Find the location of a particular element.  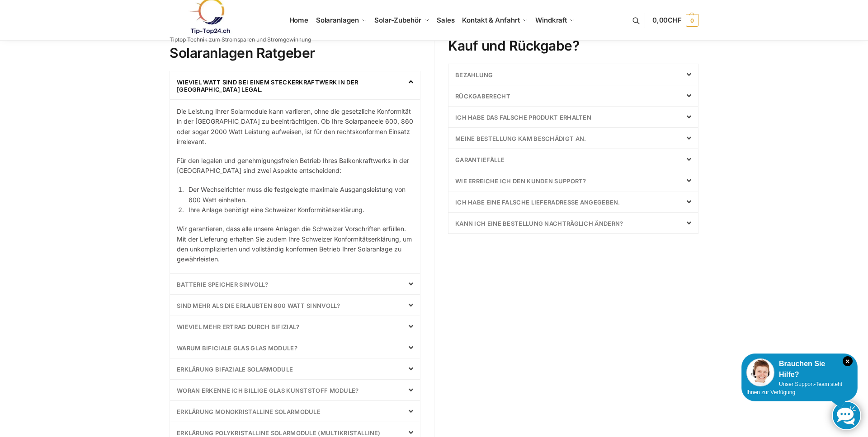

div: Woran erkenne ich billige Glas Kunststoff Module? is located at coordinates (295, 390).